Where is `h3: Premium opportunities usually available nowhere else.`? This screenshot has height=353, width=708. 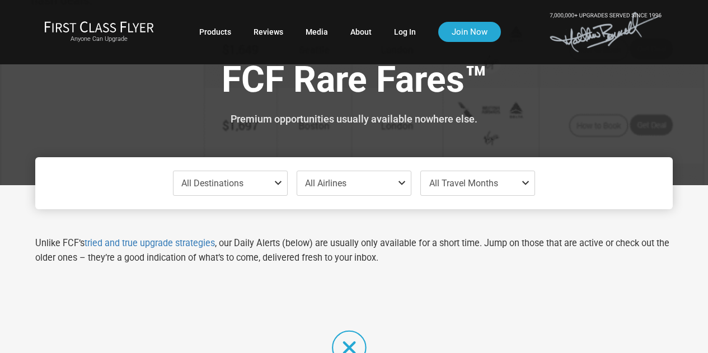 h3: Premium opportunities usually available nowhere else. is located at coordinates (354, 119).